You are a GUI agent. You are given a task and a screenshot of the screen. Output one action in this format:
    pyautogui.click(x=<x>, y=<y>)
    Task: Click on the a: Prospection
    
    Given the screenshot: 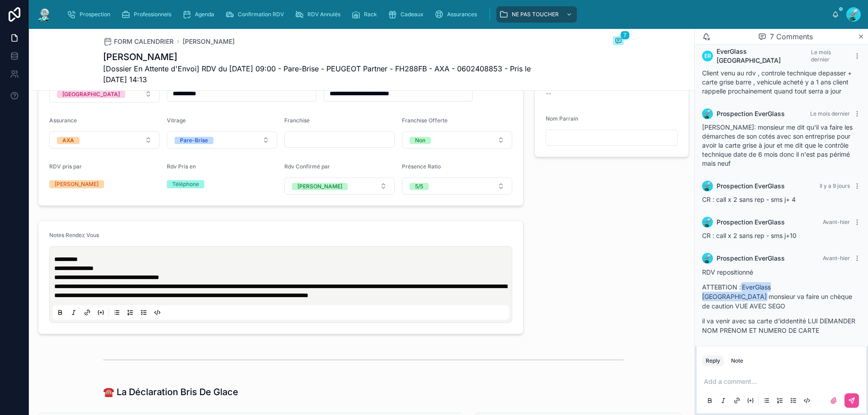 What is the action you would take?
    pyautogui.click(x=91, y=14)
    